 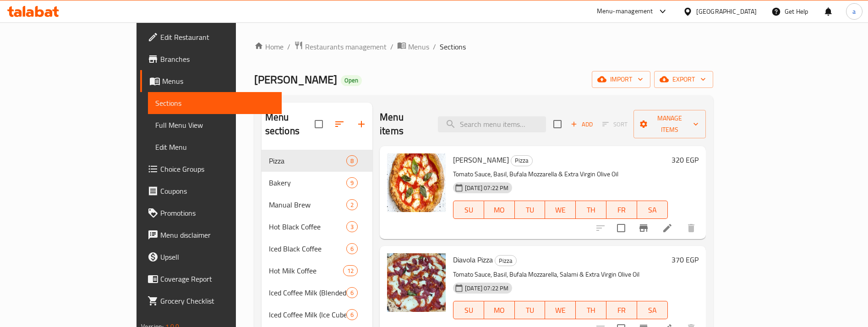 What do you see at coordinates (319, 124) in the screenshot?
I see `span: Select all sections` at bounding box center [319, 124].